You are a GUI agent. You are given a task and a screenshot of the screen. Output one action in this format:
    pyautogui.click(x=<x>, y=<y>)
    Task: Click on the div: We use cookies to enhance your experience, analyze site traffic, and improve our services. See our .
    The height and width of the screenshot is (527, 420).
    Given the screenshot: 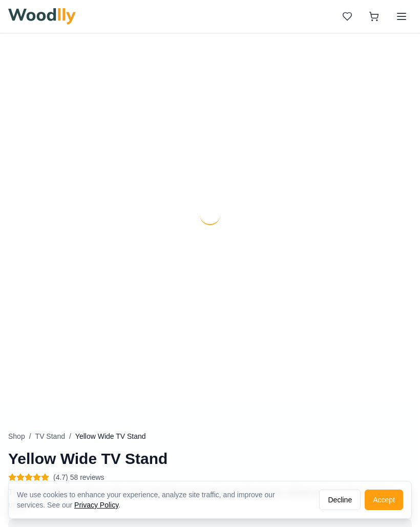 What is the action you would take?
    pyautogui.click(x=164, y=500)
    